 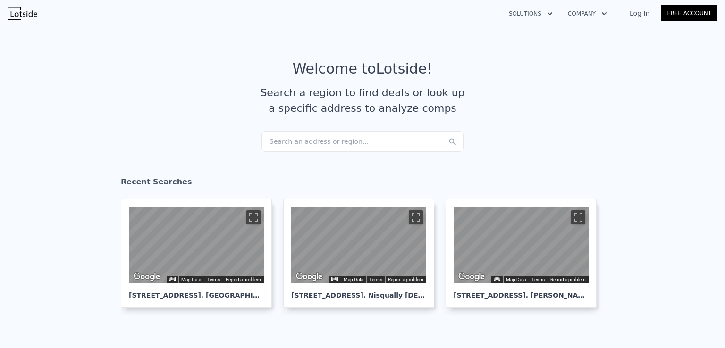 What do you see at coordinates (362, 142) in the screenshot?
I see `div: Search an address or region...` at bounding box center [362, 142].